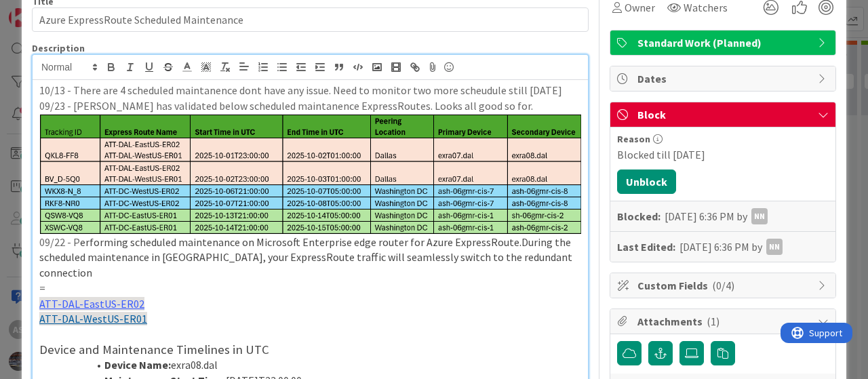 The height and width of the screenshot is (379, 868). What do you see at coordinates (712, 321) in the screenshot?
I see `span: ( 1 )` at bounding box center [712, 321].